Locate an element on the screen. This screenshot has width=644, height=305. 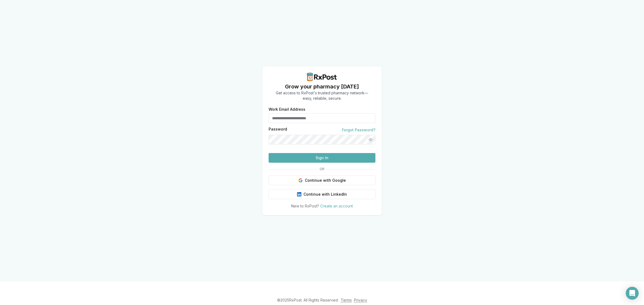
button: Continue with LinkedIn is located at coordinates (322, 195).